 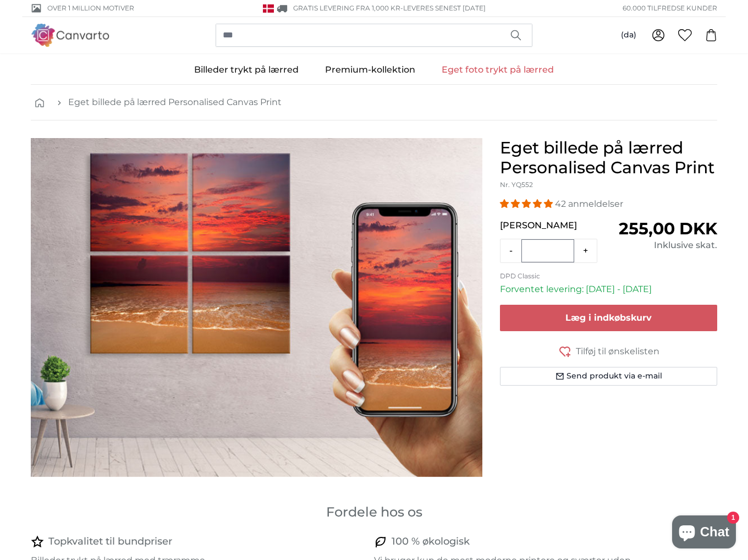 I want to click on img: Canvarto, so click(x=71, y=34).